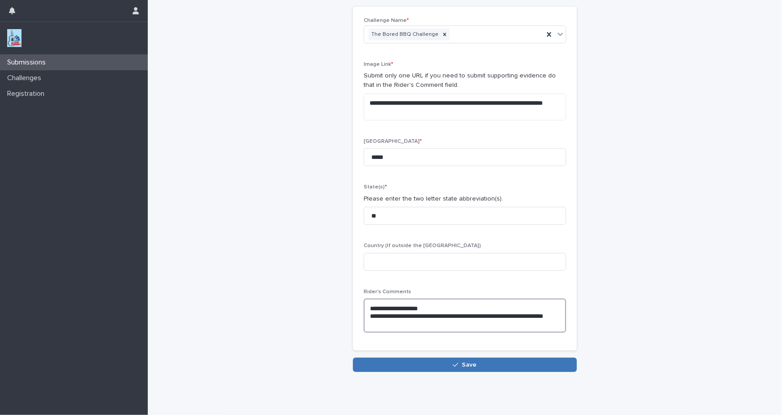 This screenshot has width=782, height=415. What do you see at coordinates (387, 292) in the screenshot?
I see `span: Rider's Comments` at bounding box center [387, 292].